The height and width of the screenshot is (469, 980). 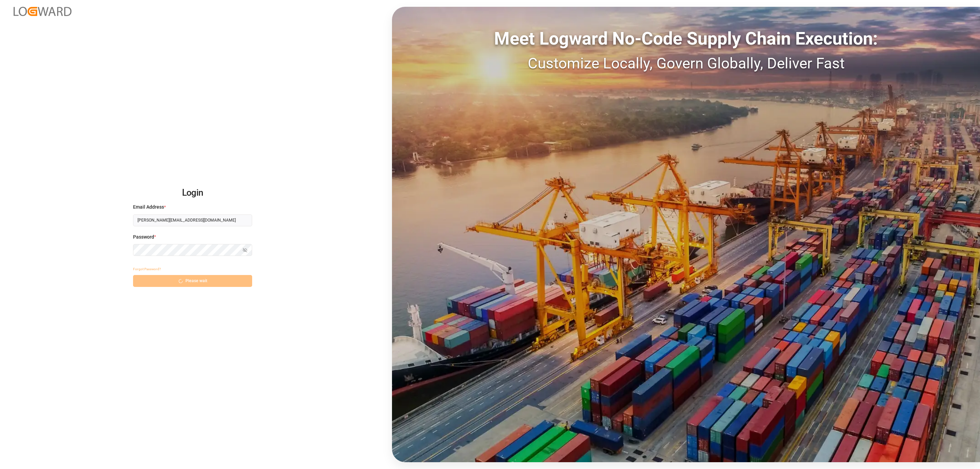 What do you see at coordinates (144, 237) in the screenshot?
I see `span: Password` at bounding box center [144, 237].